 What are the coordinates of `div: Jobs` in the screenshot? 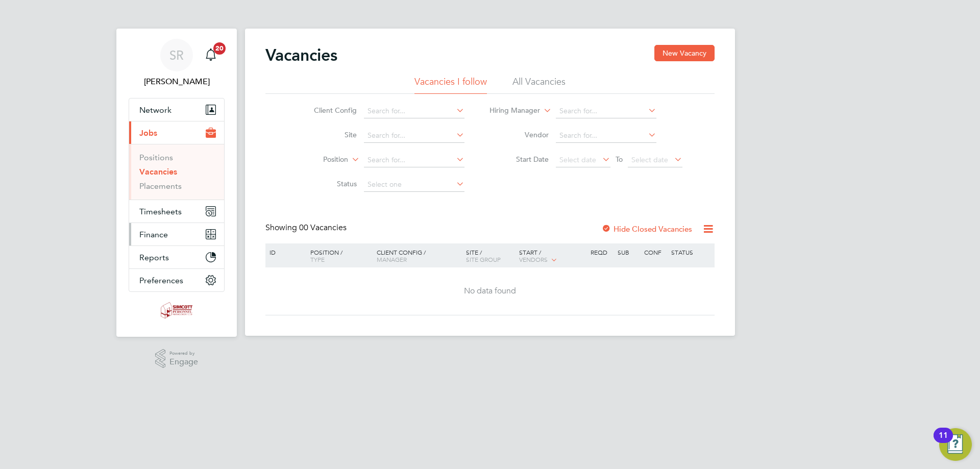 It's located at (177, 171).